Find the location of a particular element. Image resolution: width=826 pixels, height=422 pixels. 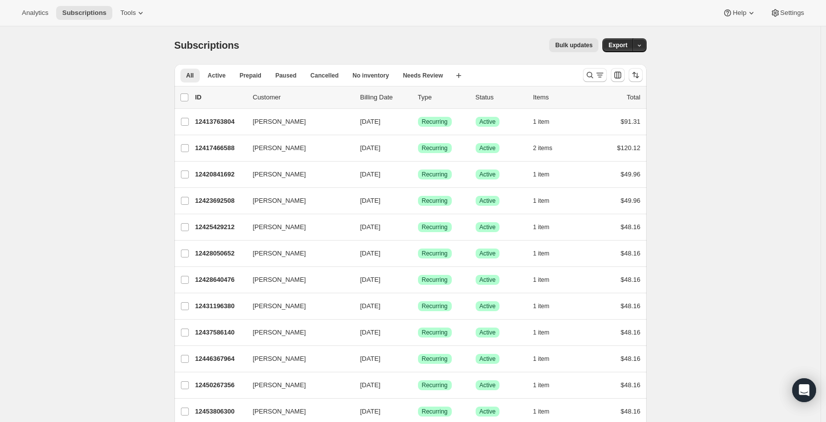

span: Help is located at coordinates (739, 13).